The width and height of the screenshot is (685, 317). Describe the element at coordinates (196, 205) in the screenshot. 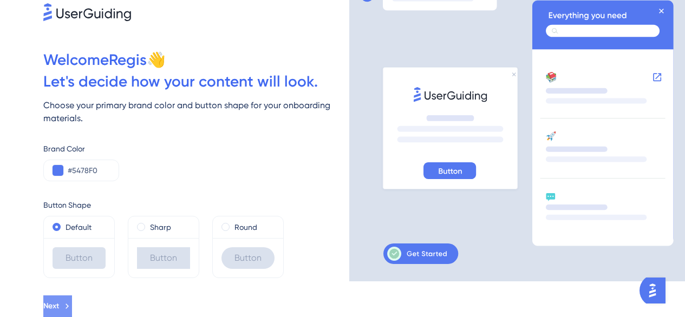

I see `div: Button Shape` at that location.